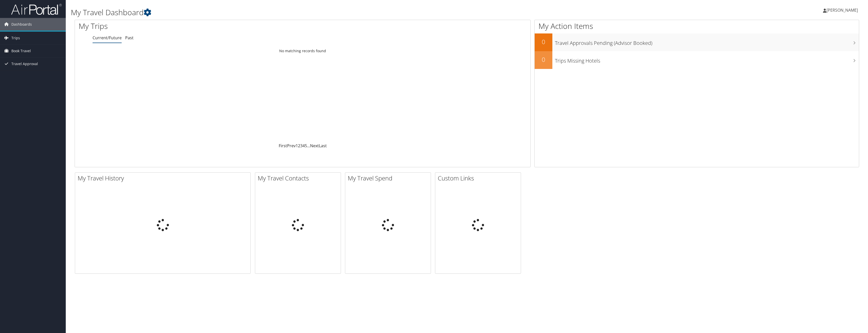 This screenshot has width=868, height=333. What do you see at coordinates (299, 178) in the screenshot?
I see `h2: My Travel Contacts` at bounding box center [299, 178].